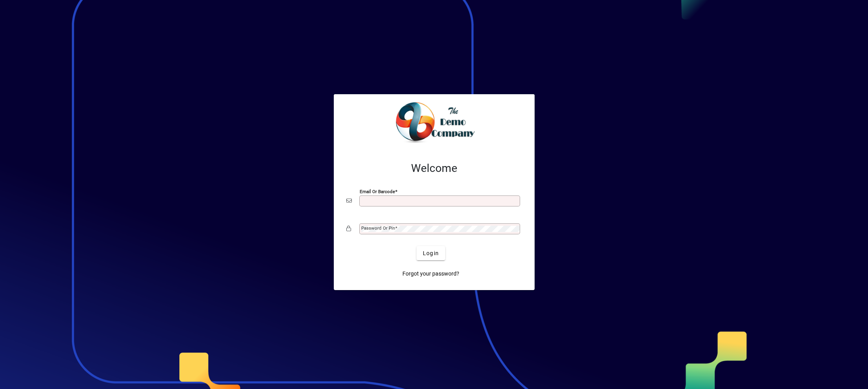  Describe the element at coordinates (431, 273) in the screenshot. I see `span: Forgot your password?` at that location.